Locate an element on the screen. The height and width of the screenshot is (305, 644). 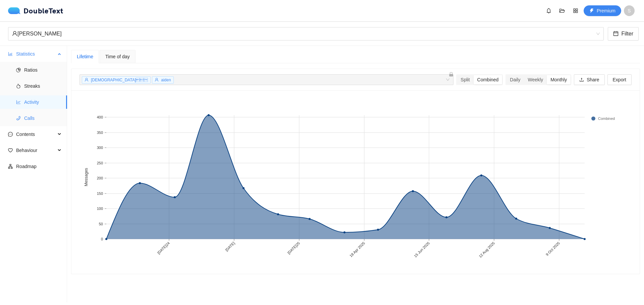
span: Premium is located at coordinates (606, 11).